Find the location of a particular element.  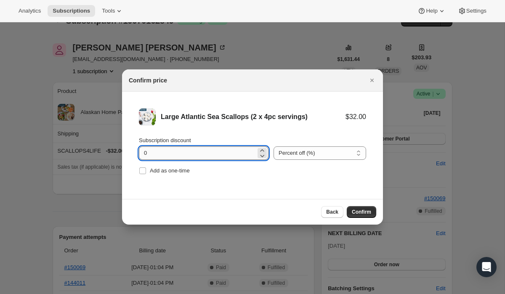

button: Help is located at coordinates (432, 11).